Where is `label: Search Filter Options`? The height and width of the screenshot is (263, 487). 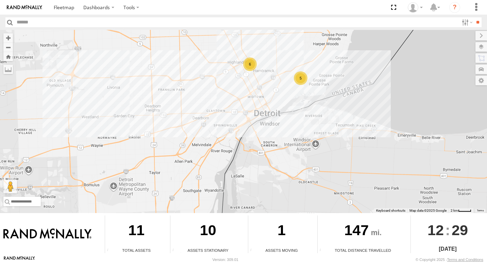 label: Search Filter Options is located at coordinates (467, 22).